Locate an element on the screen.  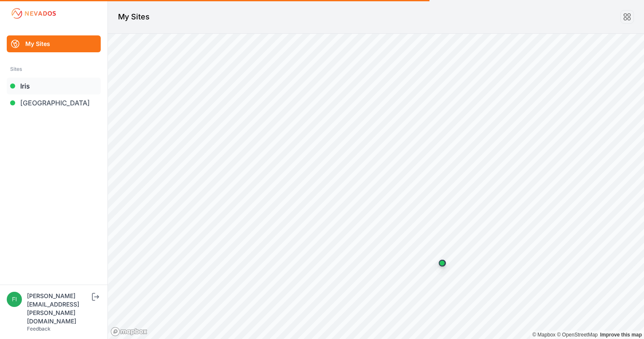
canvas: Map is located at coordinates (376, 186).